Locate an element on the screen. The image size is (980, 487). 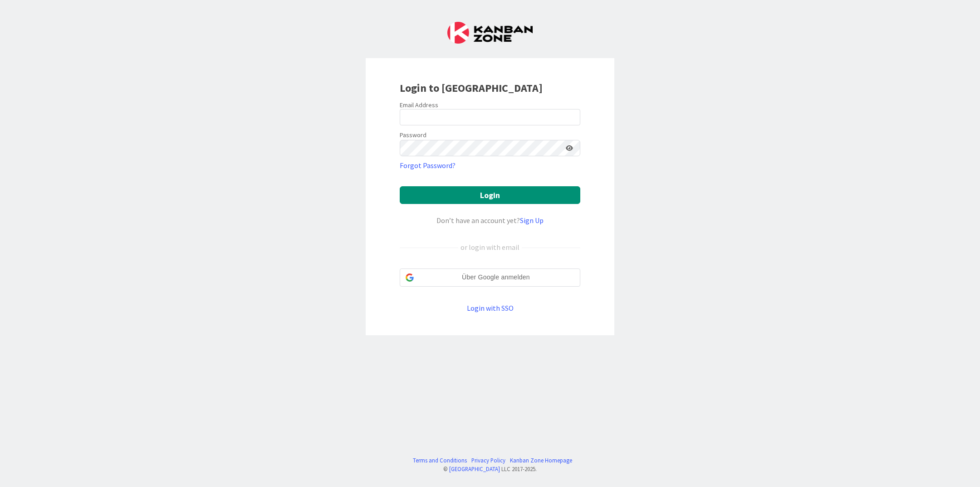
span: Über Google anmelden is located at coordinates (496, 277).